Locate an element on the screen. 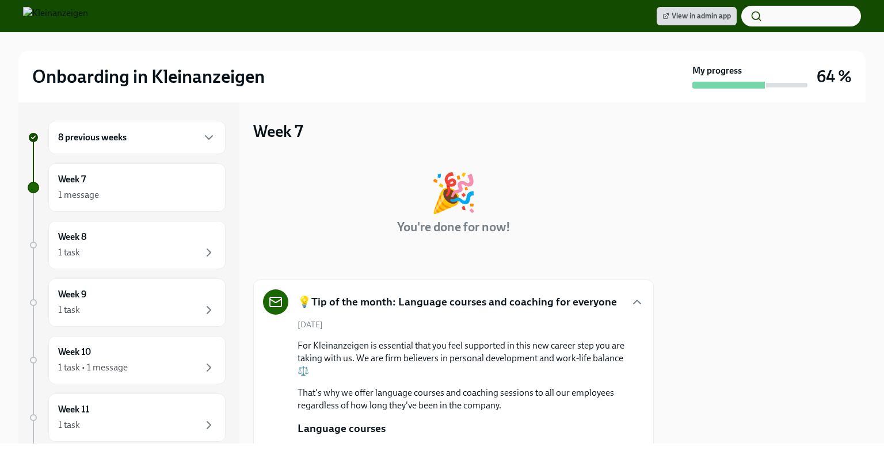  h6: Week 8 is located at coordinates (72, 237).